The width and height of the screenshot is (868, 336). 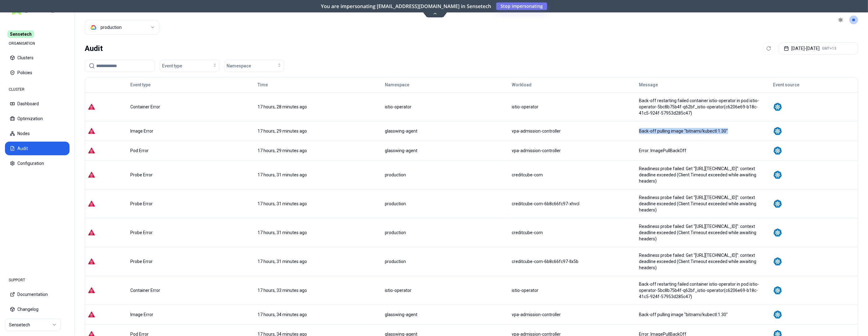 I want to click on span: GMT+13, so click(x=829, y=49).